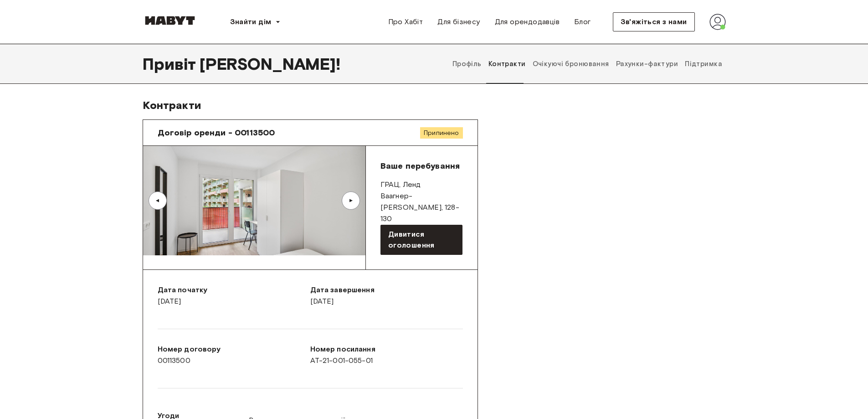 The image size is (868, 419). I want to click on font: Для орендодавців, so click(527, 21).